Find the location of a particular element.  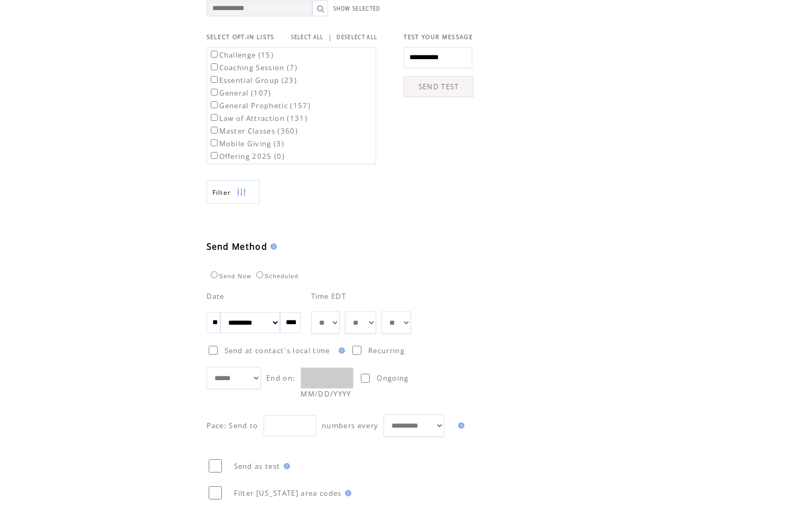

label: Law of Attraction (131) is located at coordinates (258, 118).